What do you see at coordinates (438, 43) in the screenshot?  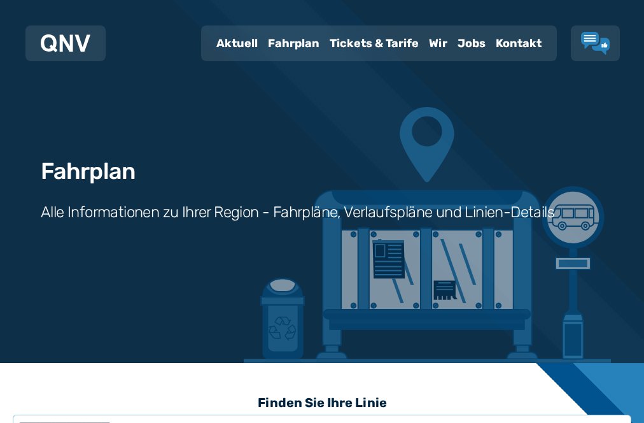 I see `div: Wir` at bounding box center [438, 43].